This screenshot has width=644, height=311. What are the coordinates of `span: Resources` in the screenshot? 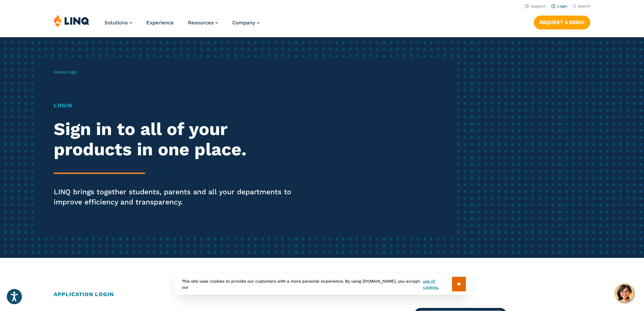 It's located at (201, 23).